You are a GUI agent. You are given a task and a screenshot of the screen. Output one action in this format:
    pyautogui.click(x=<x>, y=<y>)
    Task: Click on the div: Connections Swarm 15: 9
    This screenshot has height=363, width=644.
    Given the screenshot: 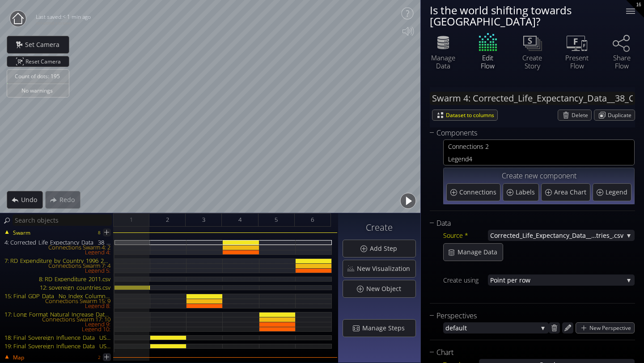 What is the action you would take?
    pyautogui.click(x=57, y=301)
    